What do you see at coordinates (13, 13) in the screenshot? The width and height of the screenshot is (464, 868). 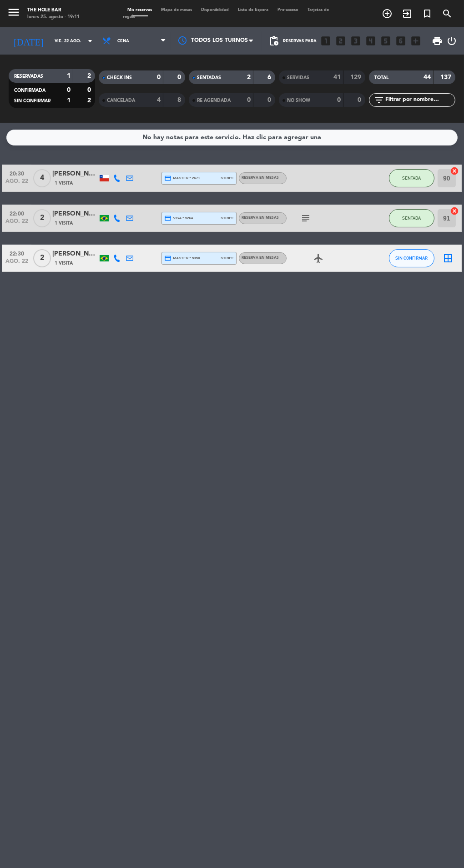 I see `button: menu` at bounding box center [13, 13].